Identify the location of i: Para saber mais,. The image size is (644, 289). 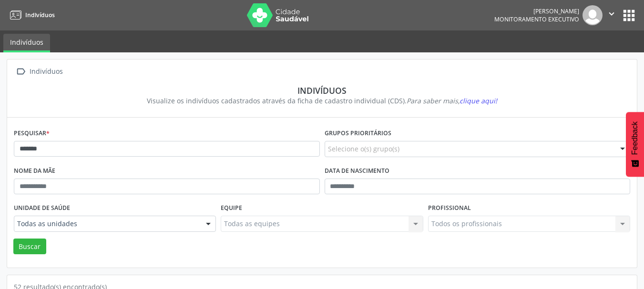
(452, 100).